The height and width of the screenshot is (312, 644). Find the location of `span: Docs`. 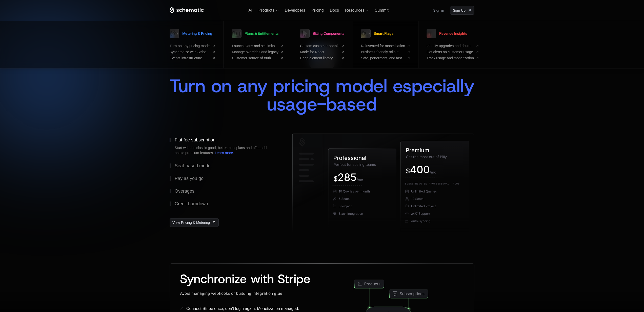

span: Docs is located at coordinates (335, 10).